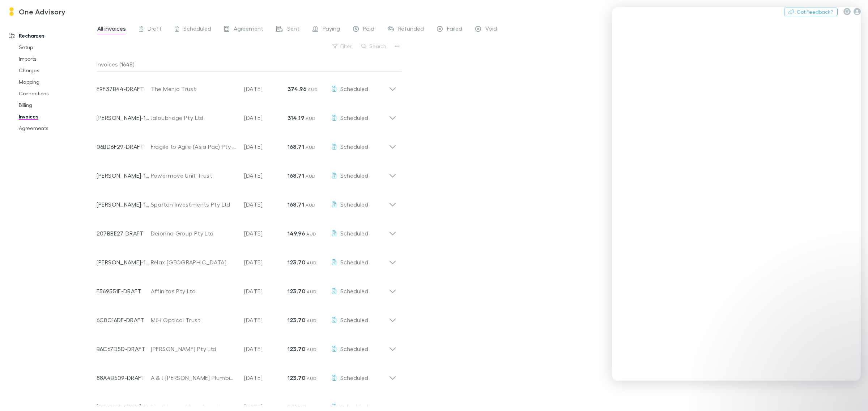 The image size is (868, 411). What do you see at coordinates (52, 36) in the screenshot?
I see `a: Recharges` at bounding box center [52, 36].